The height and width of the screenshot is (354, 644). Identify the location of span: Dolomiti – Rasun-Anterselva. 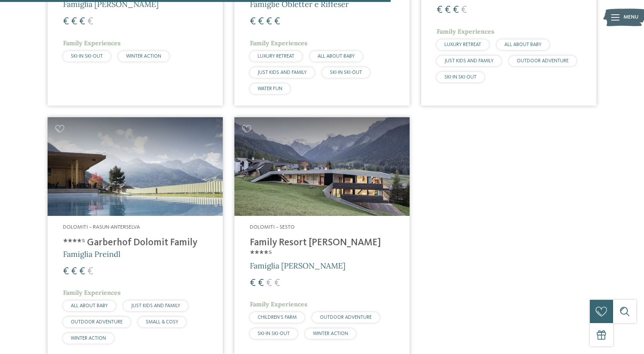
(101, 227).